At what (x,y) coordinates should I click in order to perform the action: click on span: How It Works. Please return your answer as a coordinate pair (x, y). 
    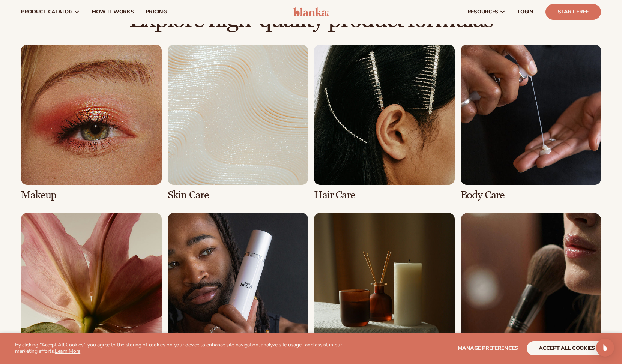
    Looking at the image, I should click on (113, 12).